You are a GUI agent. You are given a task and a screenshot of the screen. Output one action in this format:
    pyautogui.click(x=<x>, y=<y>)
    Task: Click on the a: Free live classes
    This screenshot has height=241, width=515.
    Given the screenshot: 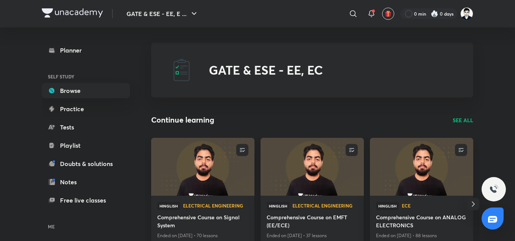 What is the action you would take?
    pyautogui.click(x=86, y=200)
    